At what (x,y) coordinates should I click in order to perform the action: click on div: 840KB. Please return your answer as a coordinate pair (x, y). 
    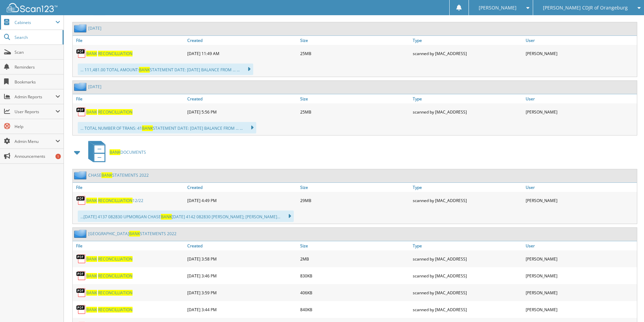
    Looking at the image, I should click on (355, 310).